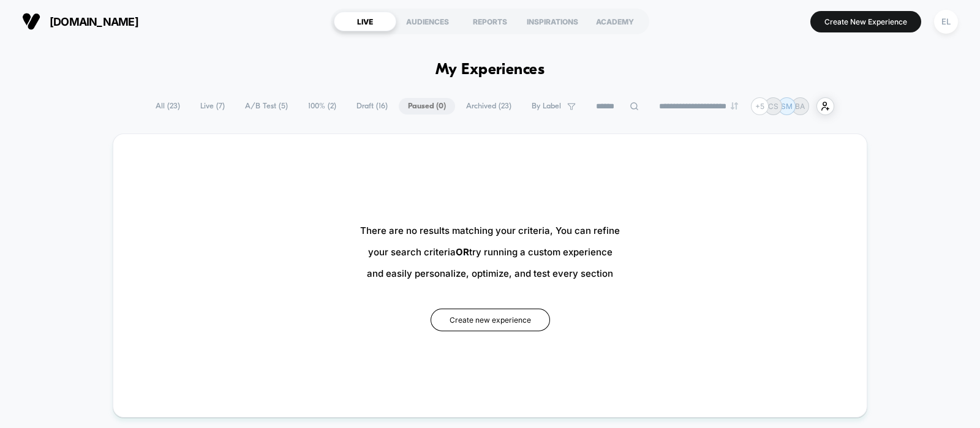 The width and height of the screenshot is (980, 428). What do you see at coordinates (546, 106) in the screenshot?
I see `span: By Label` at bounding box center [546, 106].